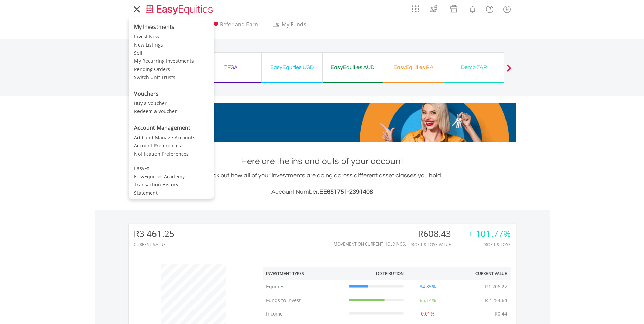 This screenshot has height=324, width=644. Describe the element at coordinates (507, 9) in the screenshot. I see `a: My Profile` at that location.